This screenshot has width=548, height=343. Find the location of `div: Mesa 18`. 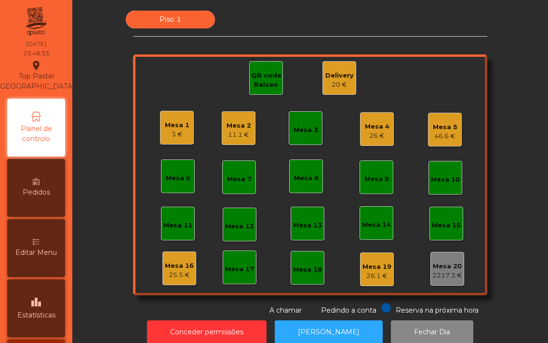

div: Mesa 18 is located at coordinates (307, 270).